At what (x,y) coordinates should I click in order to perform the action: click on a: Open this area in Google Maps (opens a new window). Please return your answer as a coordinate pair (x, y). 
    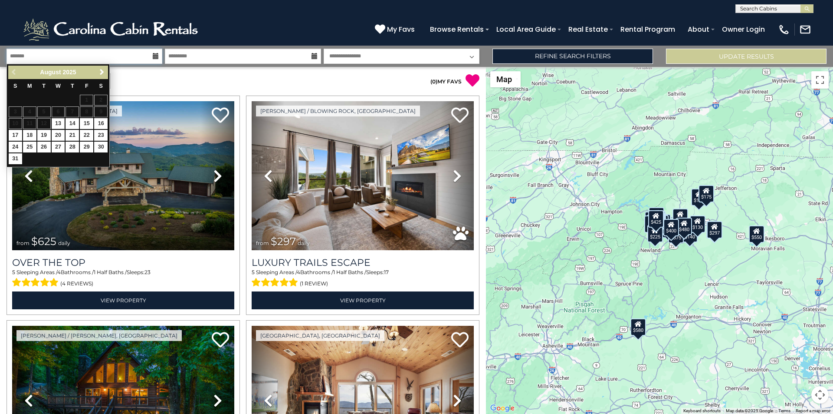
    Looking at the image, I should click on (503, 408).